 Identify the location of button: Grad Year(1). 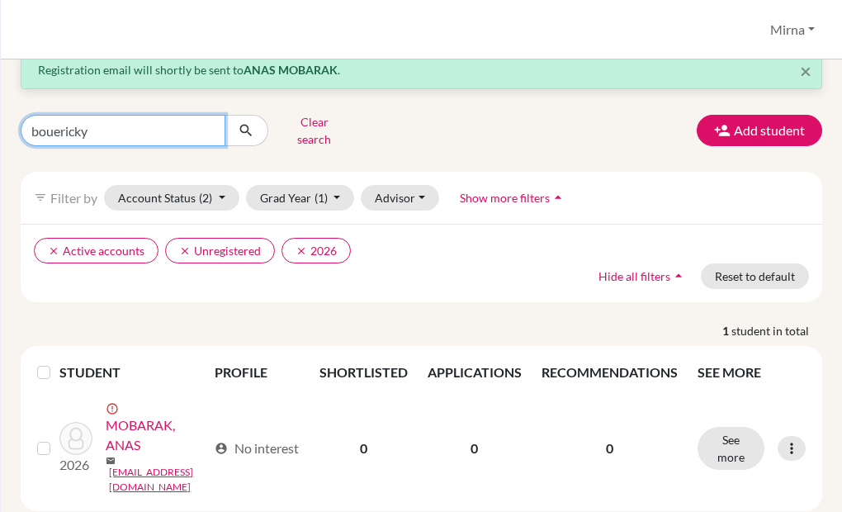
(301, 197).